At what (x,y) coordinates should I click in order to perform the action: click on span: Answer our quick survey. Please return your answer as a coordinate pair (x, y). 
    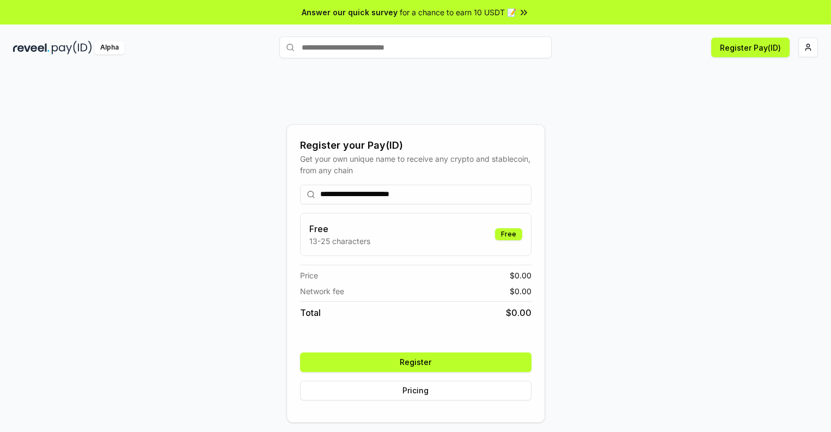
    Looking at the image, I should click on (350, 12).